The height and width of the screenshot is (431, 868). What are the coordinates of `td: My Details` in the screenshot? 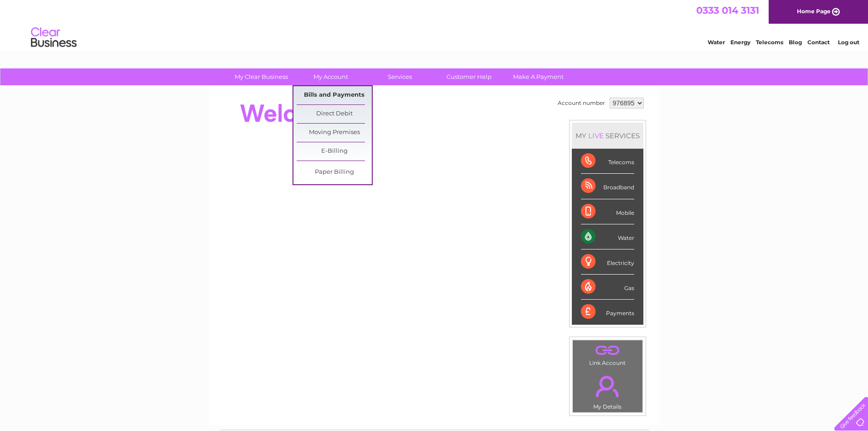 It's located at (607, 391).